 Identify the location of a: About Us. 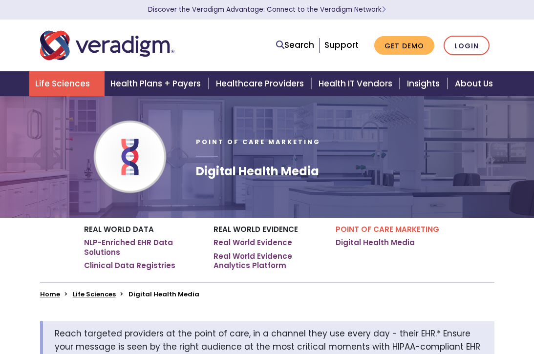
(477, 84).